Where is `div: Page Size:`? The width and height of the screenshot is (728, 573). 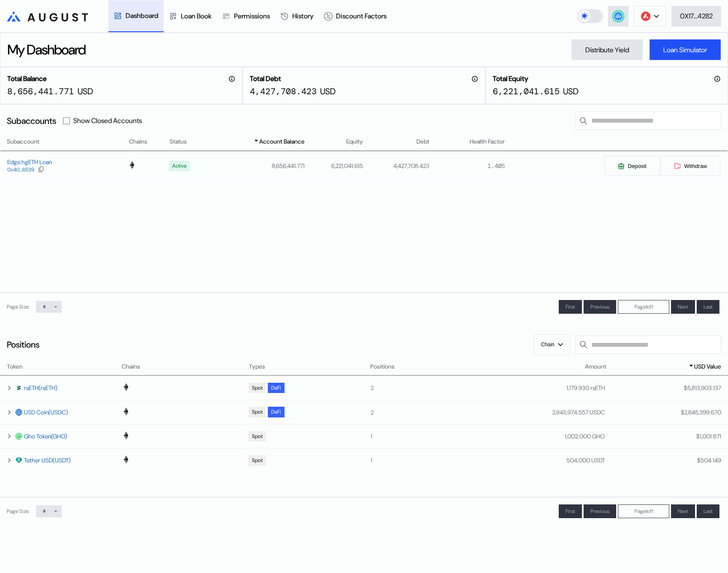
div: Page Size: is located at coordinates (18, 511).